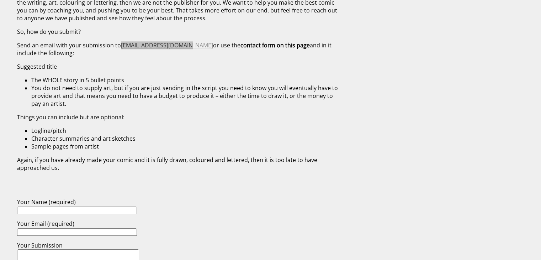 Image resolution: width=541 pixels, height=260 pixels. Describe the element at coordinates (179, 32) in the screenshot. I see `p: So, how do you submit?` at that location.